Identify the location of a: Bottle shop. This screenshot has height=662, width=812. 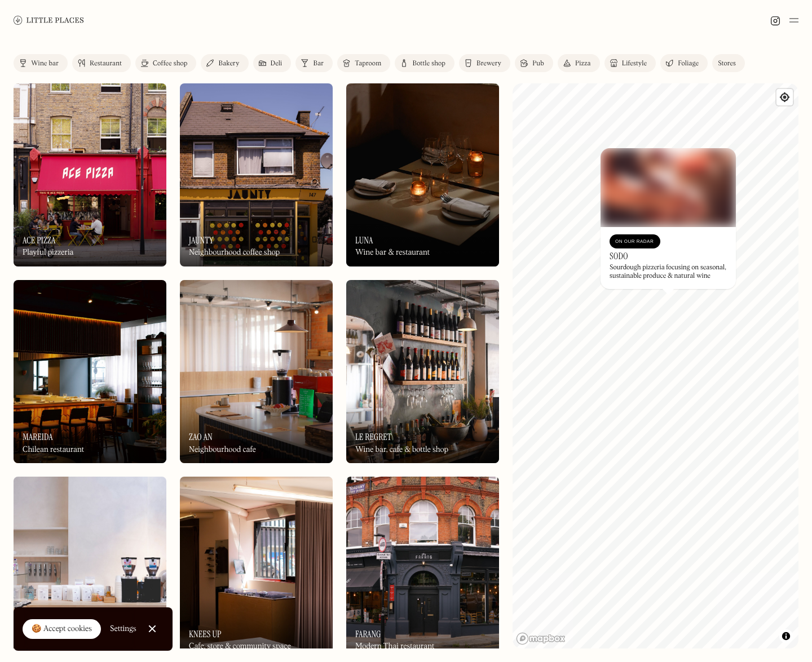
(424, 63).